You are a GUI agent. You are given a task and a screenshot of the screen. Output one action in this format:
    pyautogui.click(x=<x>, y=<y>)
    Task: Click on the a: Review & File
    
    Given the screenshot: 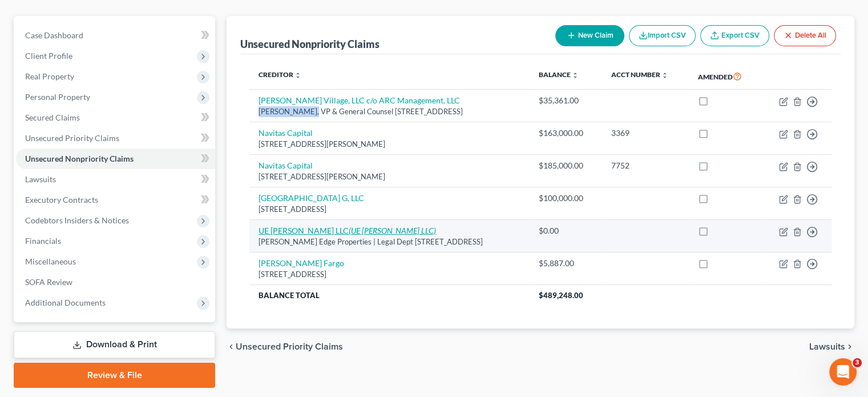 What is the action you would take?
    pyautogui.click(x=114, y=375)
    